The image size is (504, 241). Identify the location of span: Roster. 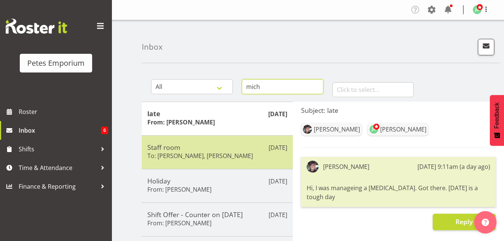
(63, 112).